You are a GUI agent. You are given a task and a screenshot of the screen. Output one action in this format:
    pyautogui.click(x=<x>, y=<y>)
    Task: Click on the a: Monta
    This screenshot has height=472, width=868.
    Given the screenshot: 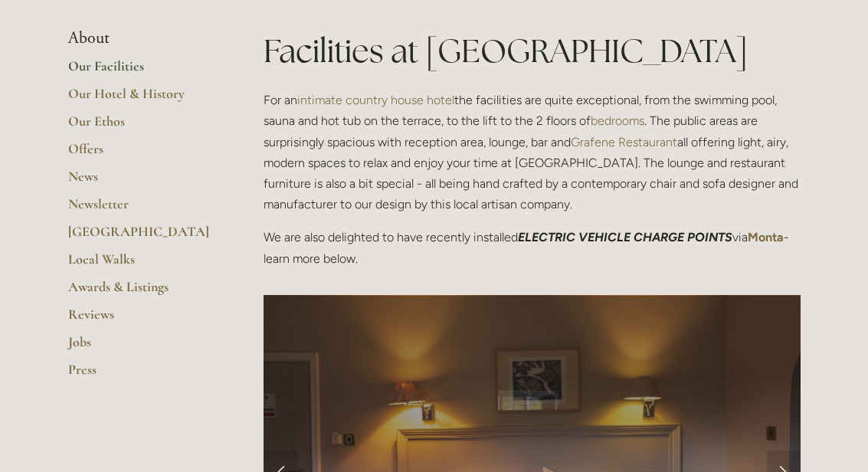 What is the action you would take?
    pyautogui.click(x=765, y=236)
    